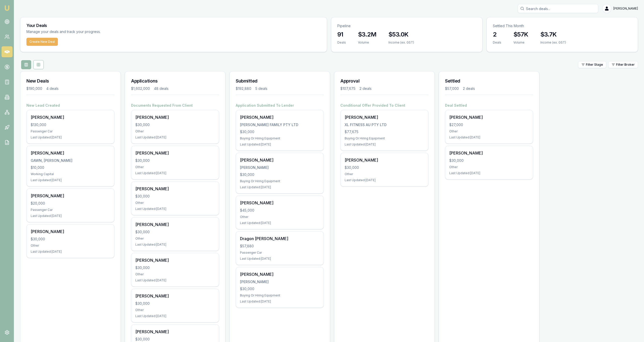 This screenshot has width=644, height=342. Describe the element at coordinates (521, 43) in the screenshot. I see `div: Volume` at that location.